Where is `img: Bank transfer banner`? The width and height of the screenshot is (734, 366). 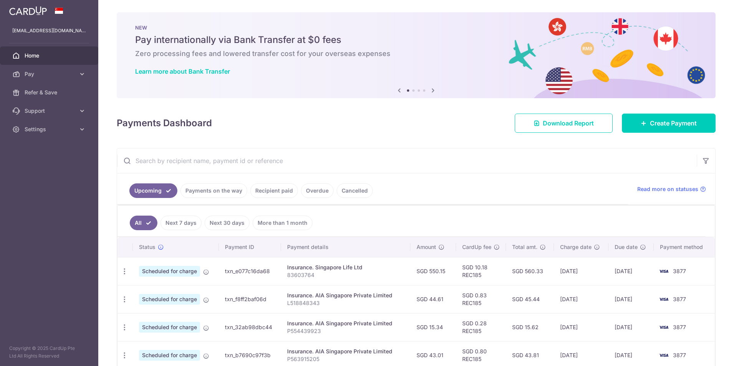
img: Bank transfer banner is located at coordinates (416, 55).